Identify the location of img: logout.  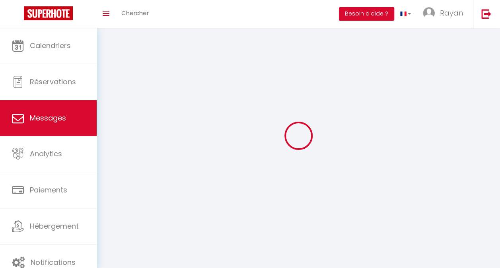
(486, 14).